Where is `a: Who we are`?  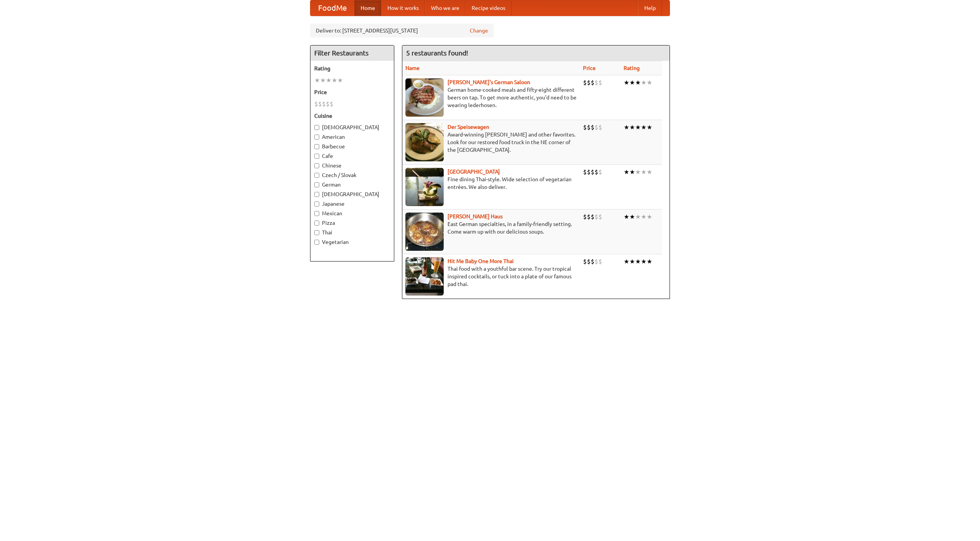
a: Who we are is located at coordinates (445, 8).